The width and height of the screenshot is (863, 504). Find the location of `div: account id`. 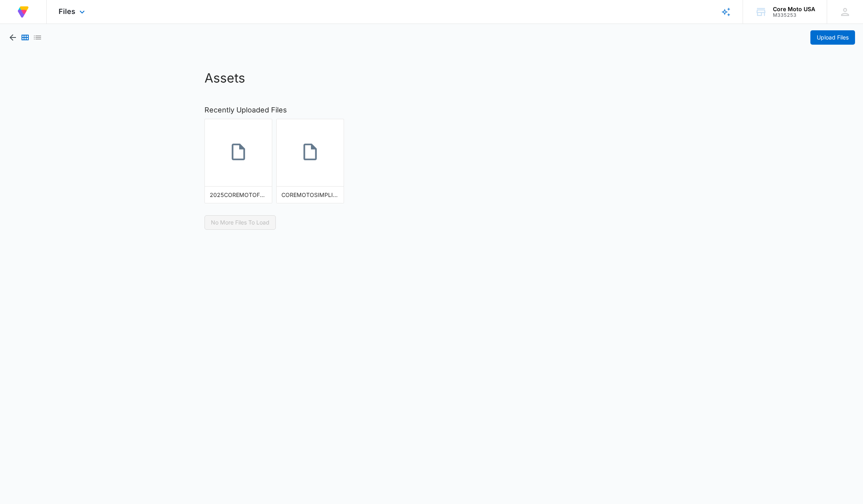

div: account id is located at coordinates (795, 15).